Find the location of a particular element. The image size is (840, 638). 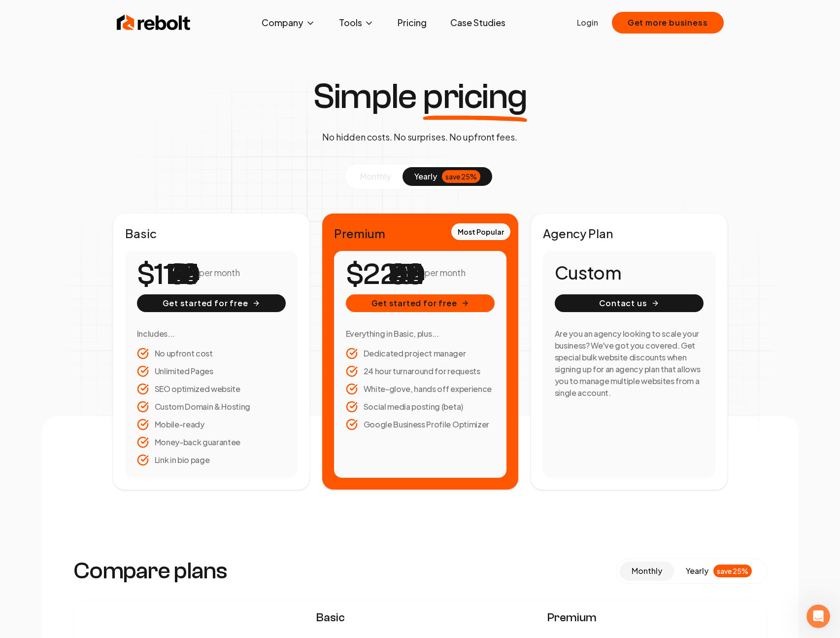

button: Contact us is located at coordinates (629, 303).